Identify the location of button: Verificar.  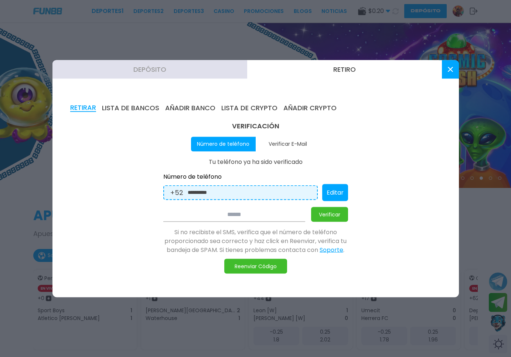
(330, 214).